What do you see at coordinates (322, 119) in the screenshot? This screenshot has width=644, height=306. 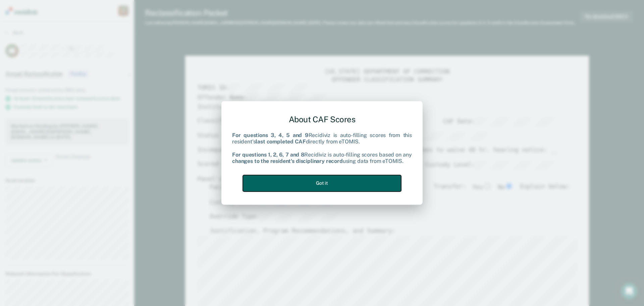 I see `div: About CAF Scores` at bounding box center [322, 119].